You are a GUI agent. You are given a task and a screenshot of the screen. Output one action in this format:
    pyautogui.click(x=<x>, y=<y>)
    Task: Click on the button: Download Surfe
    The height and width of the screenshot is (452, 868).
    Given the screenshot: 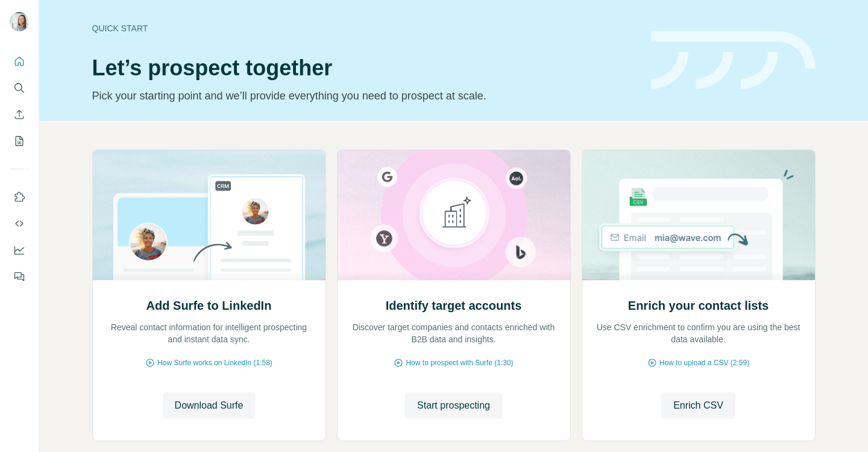 What is the action you would take?
    pyautogui.click(x=209, y=405)
    